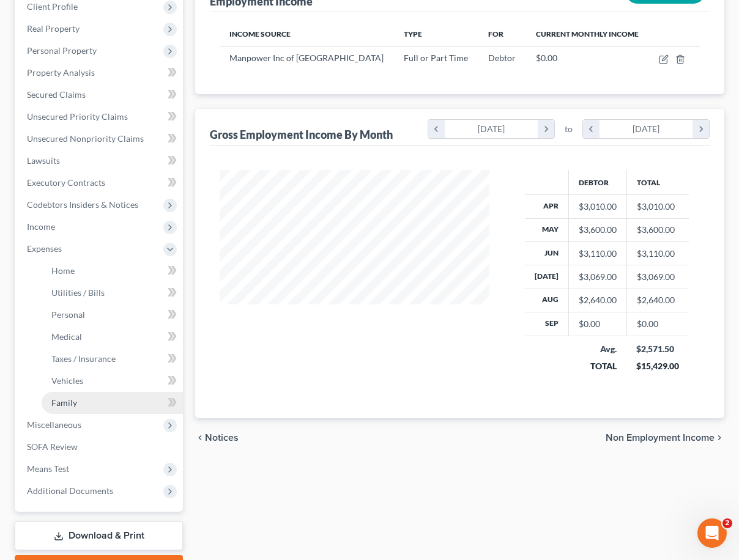 The height and width of the screenshot is (560, 739). What do you see at coordinates (52, 6) in the screenshot?
I see `span: Client Profile` at bounding box center [52, 6].